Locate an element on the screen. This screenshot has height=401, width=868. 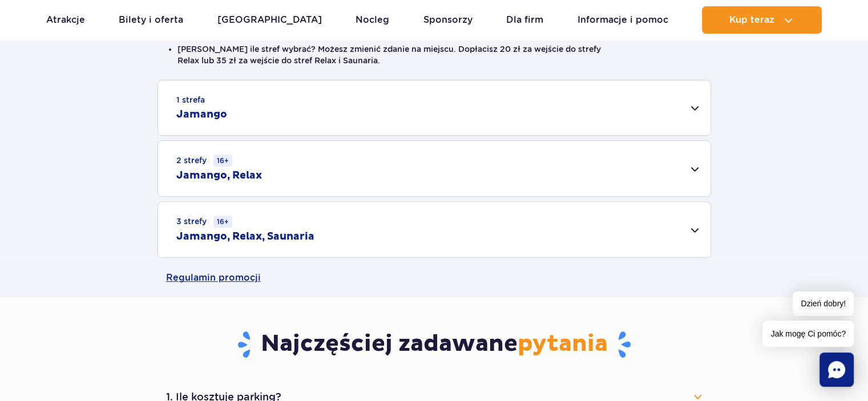
button: Kup teraz is located at coordinates (762, 20).